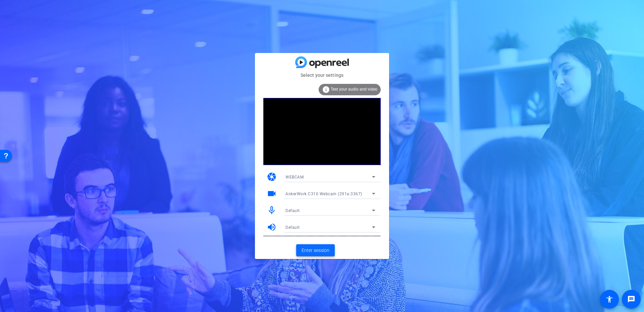 Image resolution: width=644 pixels, height=312 pixels. I want to click on mat-icon: accessibility, so click(610, 299).